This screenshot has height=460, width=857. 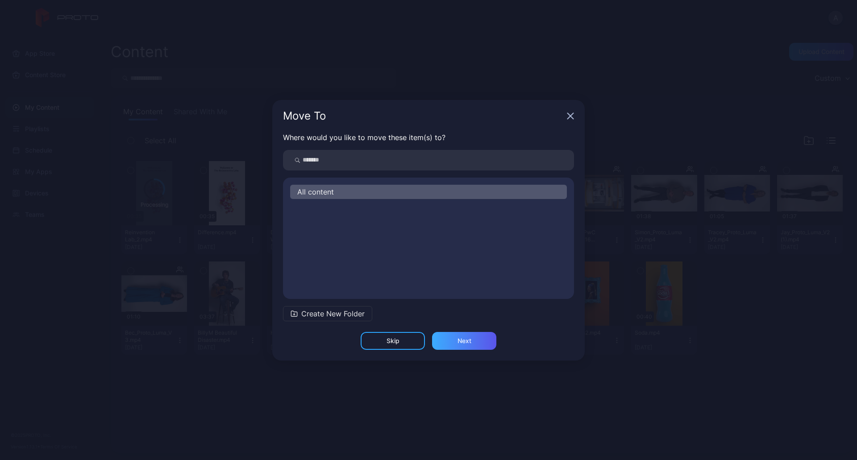 I want to click on span: Create New Folder, so click(x=333, y=314).